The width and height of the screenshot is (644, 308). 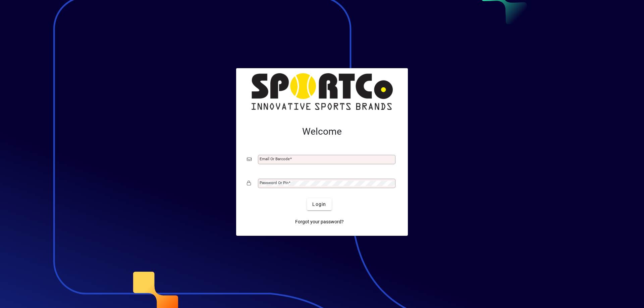 What do you see at coordinates (319, 204) in the screenshot?
I see `button: Login` at bounding box center [319, 204].